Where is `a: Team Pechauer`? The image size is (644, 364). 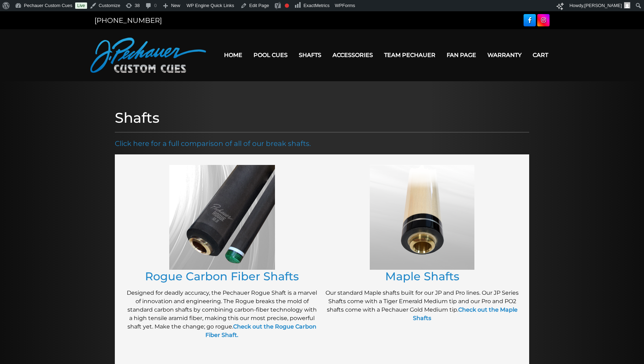
a: Team Pechauer is located at coordinates (409, 54).